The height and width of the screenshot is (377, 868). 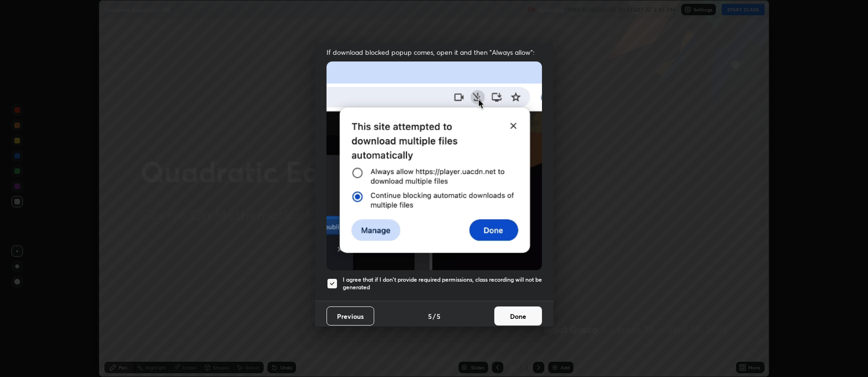 What do you see at coordinates (351, 316) in the screenshot?
I see `button: Previous` at bounding box center [351, 316].